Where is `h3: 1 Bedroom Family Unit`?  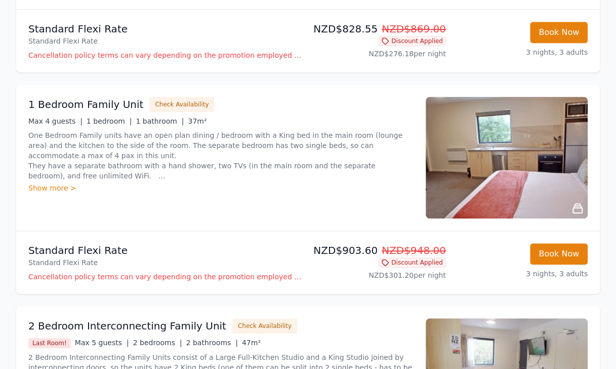 h3: 1 Bedroom Family Unit is located at coordinates (86, 104).